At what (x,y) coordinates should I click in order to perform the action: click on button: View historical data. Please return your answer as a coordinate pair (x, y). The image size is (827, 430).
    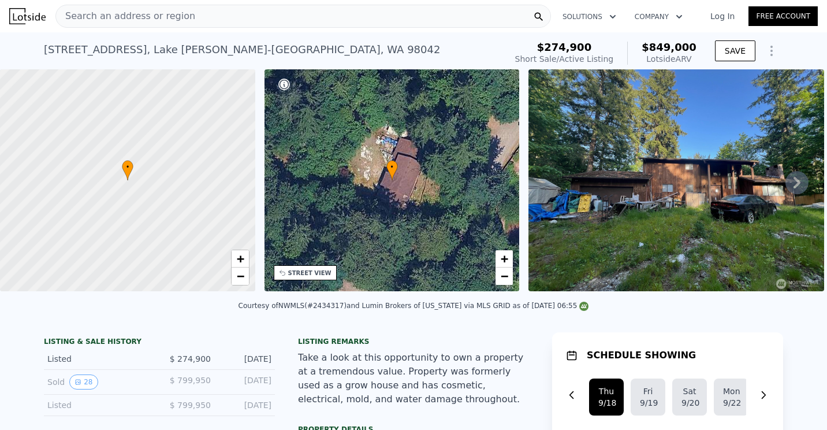
    Looking at the image, I should click on (83, 382).